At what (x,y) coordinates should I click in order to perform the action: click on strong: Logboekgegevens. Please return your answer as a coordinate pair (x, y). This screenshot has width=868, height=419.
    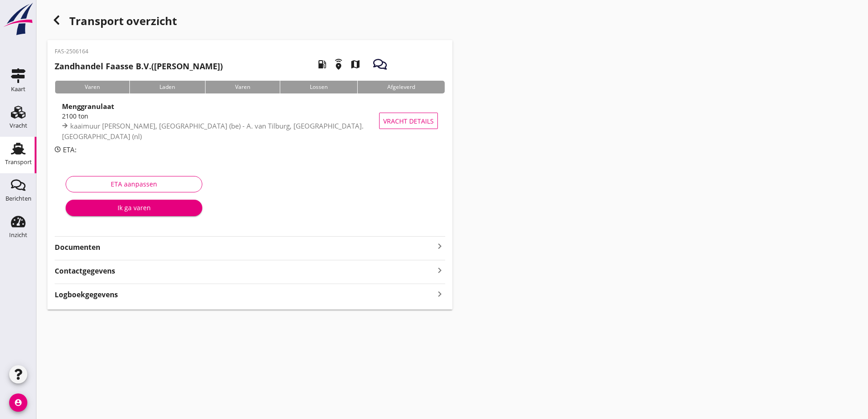
    Looking at the image, I should click on (86, 294).